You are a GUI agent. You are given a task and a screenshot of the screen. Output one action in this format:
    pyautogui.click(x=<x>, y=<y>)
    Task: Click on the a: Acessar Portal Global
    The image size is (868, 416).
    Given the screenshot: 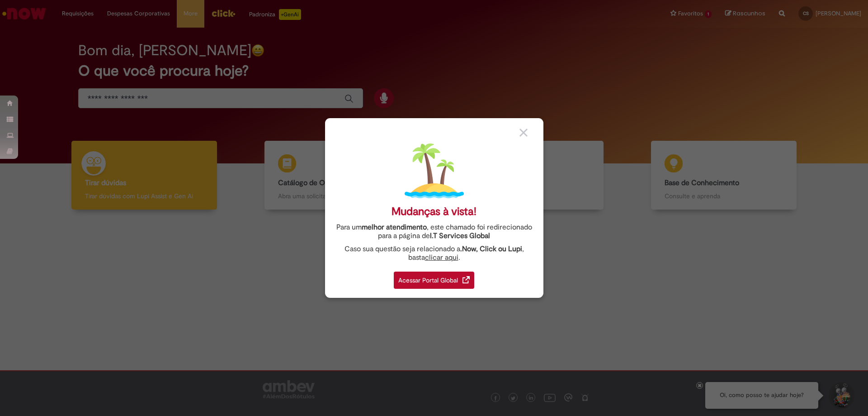 What is the action you would take?
    pyautogui.click(x=434, y=278)
    